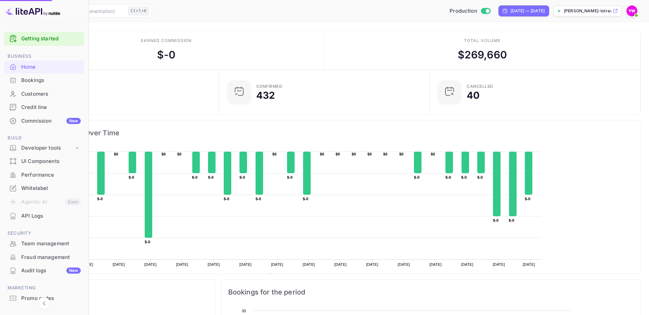 This screenshot has height=315, width=649. What do you see at coordinates (44, 188) in the screenshot?
I see `a: Whitelabel` at bounding box center [44, 188].